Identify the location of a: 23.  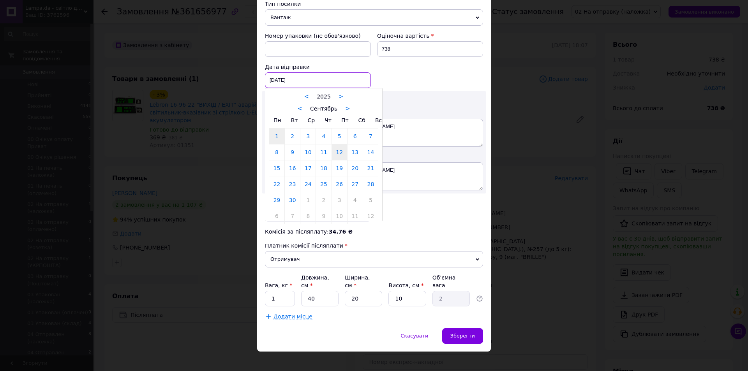
(292, 184).